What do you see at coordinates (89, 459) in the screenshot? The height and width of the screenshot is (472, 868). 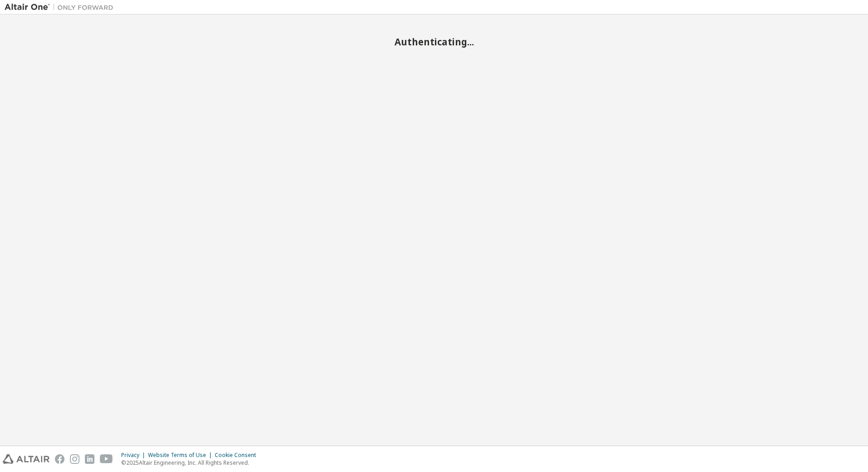 I see `img: linkedin.svg` at bounding box center [89, 459].